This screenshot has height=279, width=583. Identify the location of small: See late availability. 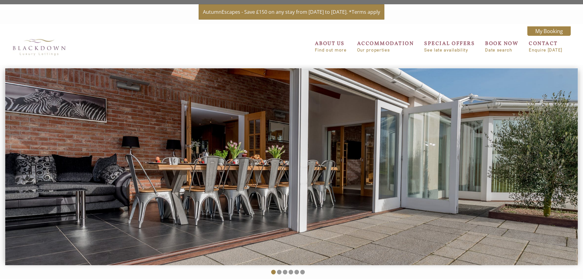
(449, 50).